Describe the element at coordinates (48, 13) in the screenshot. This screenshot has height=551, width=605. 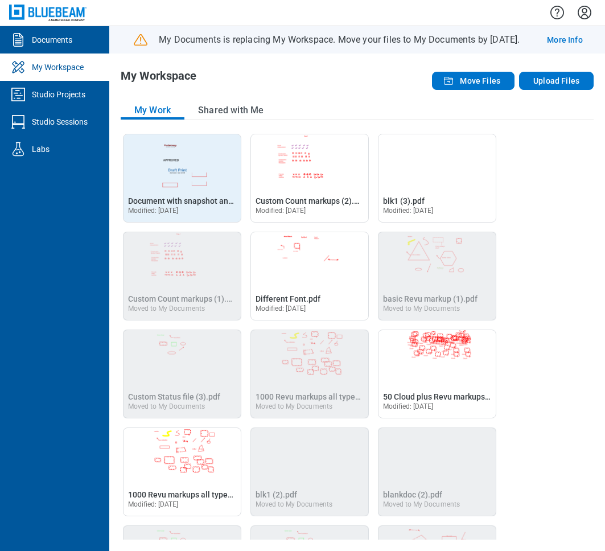
I see `img: Bluebeam, Inc.` at that location.